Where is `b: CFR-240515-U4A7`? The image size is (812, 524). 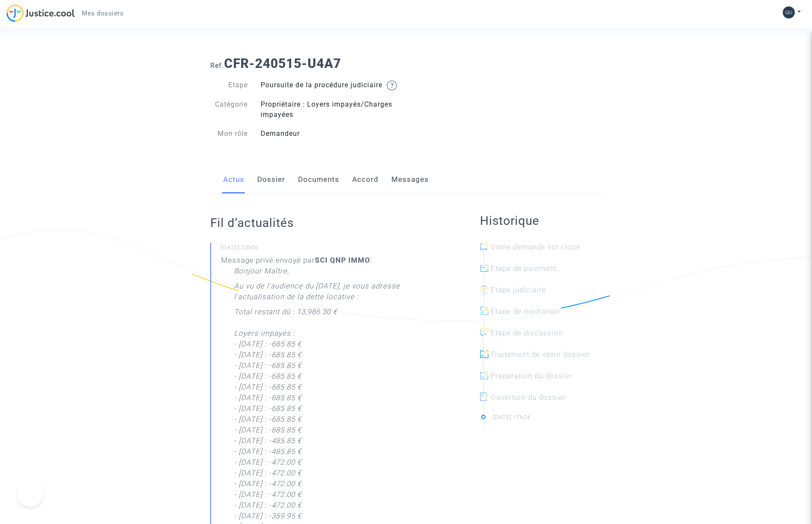
b: CFR-240515-U4A7 is located at coordinates (282, 63).